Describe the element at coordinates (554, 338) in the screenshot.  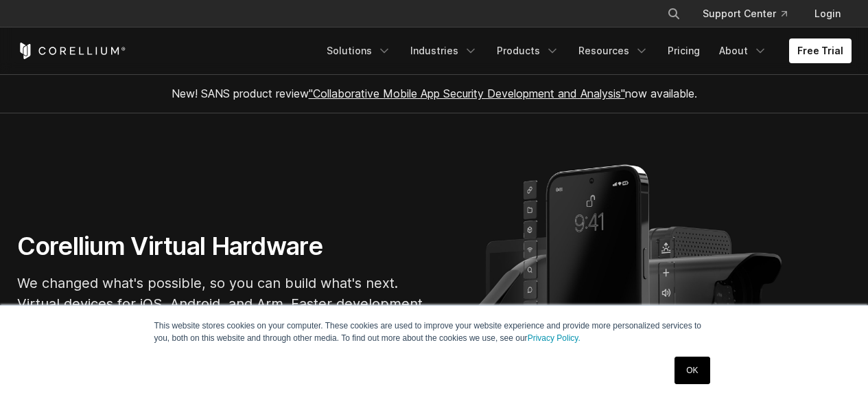
I see `a: Privacy Policy.` at that location.